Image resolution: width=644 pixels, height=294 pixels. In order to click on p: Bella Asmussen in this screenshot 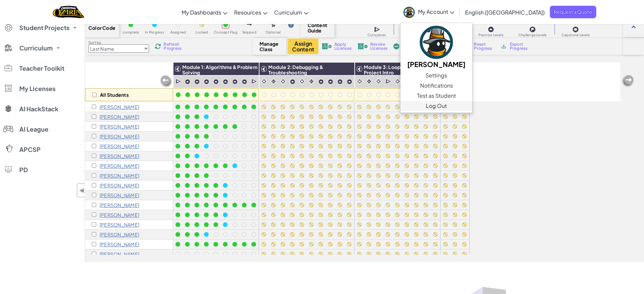, I will do `click(119, 126)`.